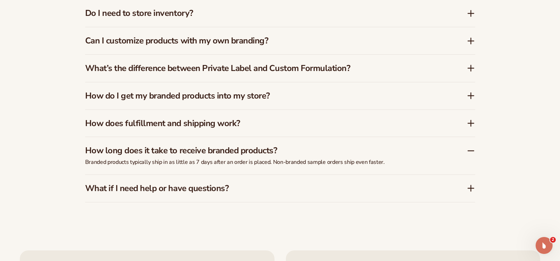  Describe the element at coordinates (265, 150) in the screenshot. I see `h3: How long does it take to receive branded products?` at that location.